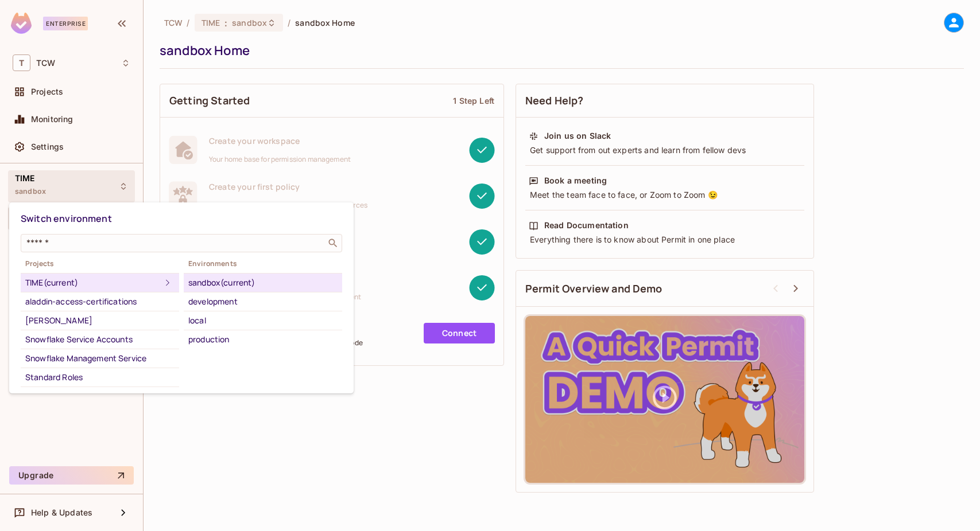  Describe the element at coordinates (100, 378) in the screenshot. I see `div: Standard Roles` at that location.